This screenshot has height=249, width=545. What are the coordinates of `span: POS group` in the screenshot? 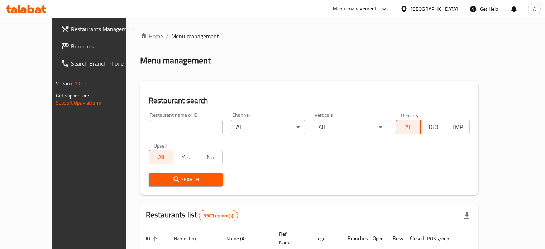 It's located at (442, 239).